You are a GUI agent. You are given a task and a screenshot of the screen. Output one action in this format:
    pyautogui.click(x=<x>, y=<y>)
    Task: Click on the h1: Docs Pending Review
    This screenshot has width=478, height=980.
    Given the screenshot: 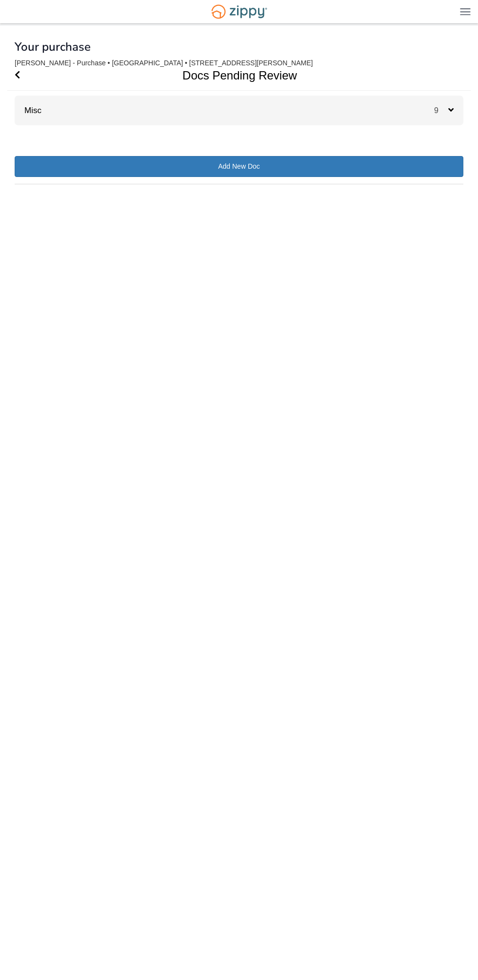 What is the action you would take?
    pyautogui.click(x=233, y=75)
    